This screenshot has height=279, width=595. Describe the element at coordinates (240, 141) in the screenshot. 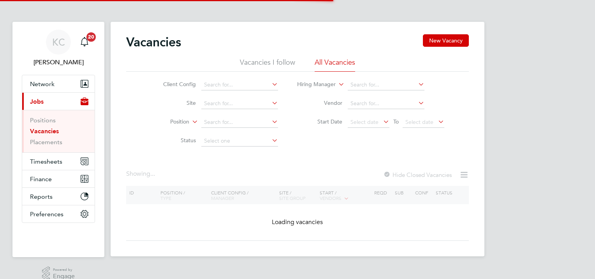

I see `input: Select one` at that location.